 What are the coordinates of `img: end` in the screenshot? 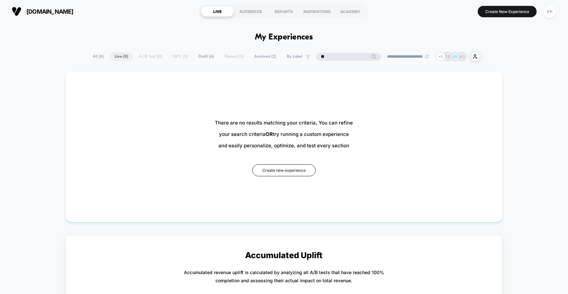 It's located at (427, 56).